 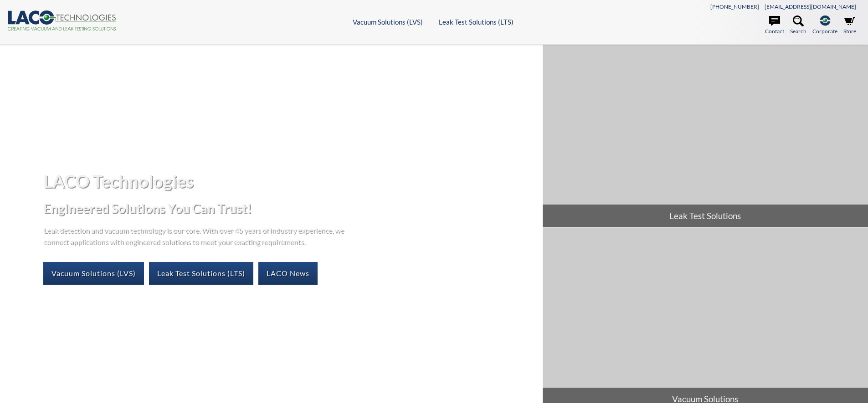 What do you see at coordinates (705, 216) in the screenshot?
I see `span: Leak Test Solutions` at bounding box center [705, 216].